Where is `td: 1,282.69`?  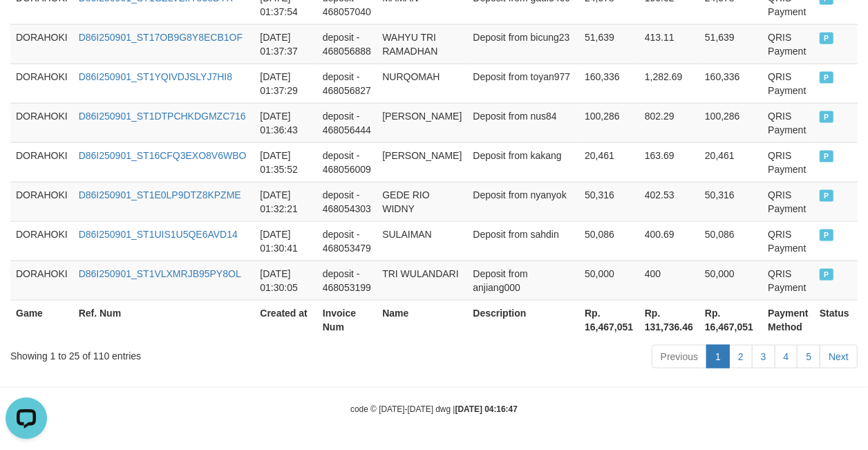 td: 1,282.69 is located at coordinates (669, 83).